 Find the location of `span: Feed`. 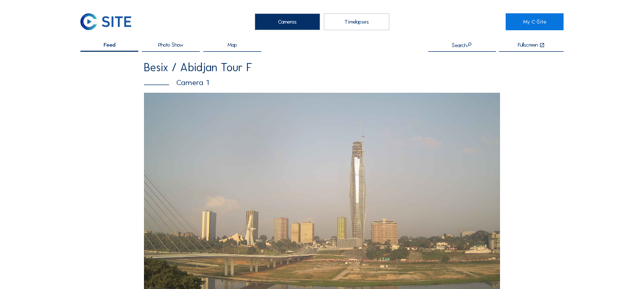

span: Feed is located at coordinates (109, 45).